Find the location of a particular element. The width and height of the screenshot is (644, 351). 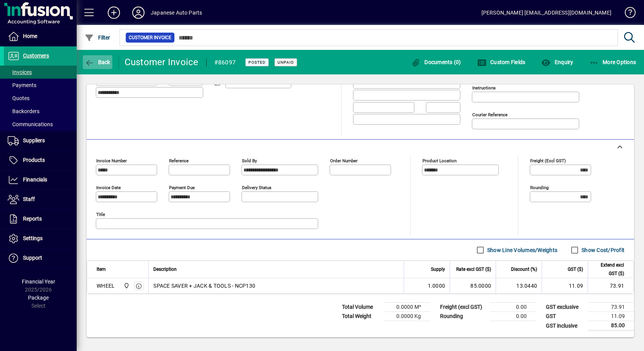

span: Invoices is located at coordinates (19, 72).